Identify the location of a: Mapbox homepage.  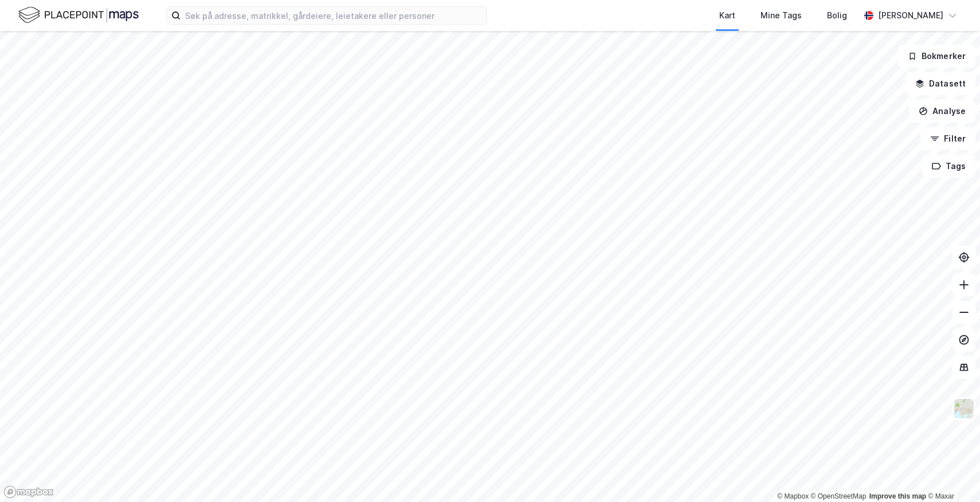
(29, 492).